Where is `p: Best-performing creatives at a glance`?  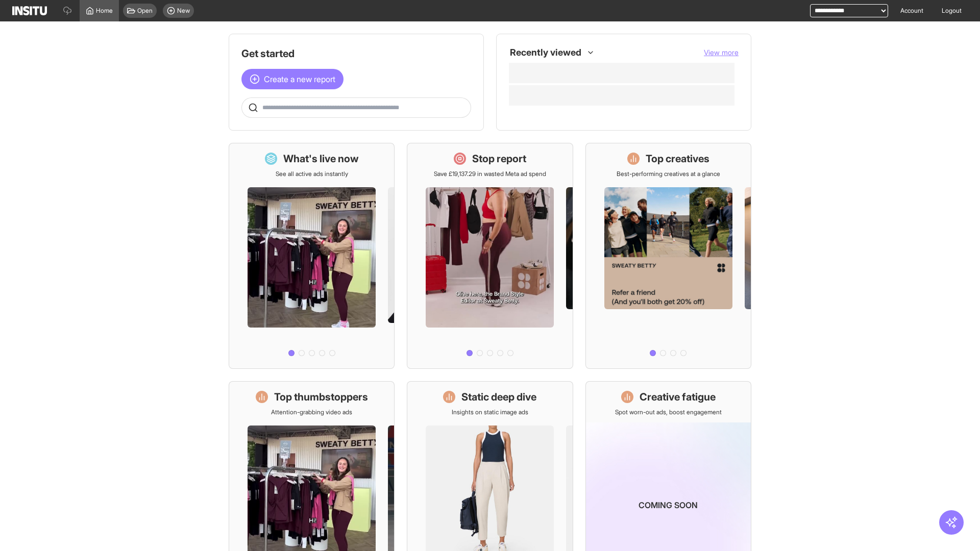 p: Best-performing creatives at a glance is located at coordinates (668, 174).